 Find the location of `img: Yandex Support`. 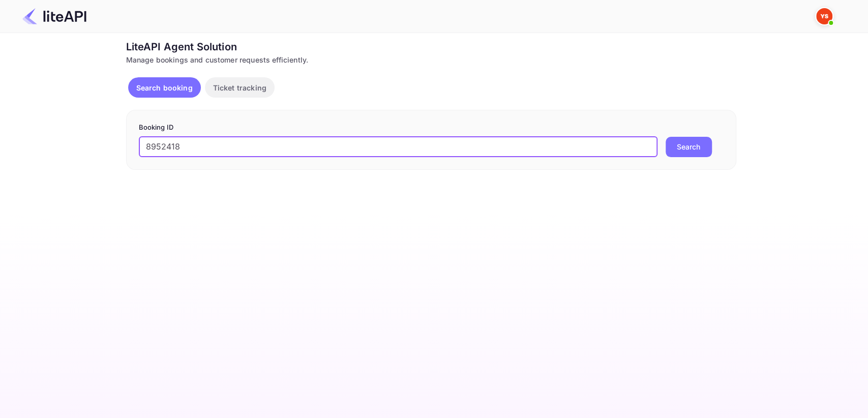

img: Yandex Support is located at coordinates (824, 16).